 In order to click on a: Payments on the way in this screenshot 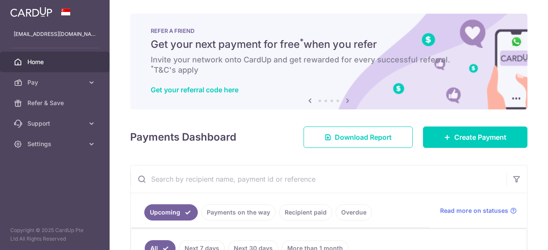, I will do `click(238, 213)`.